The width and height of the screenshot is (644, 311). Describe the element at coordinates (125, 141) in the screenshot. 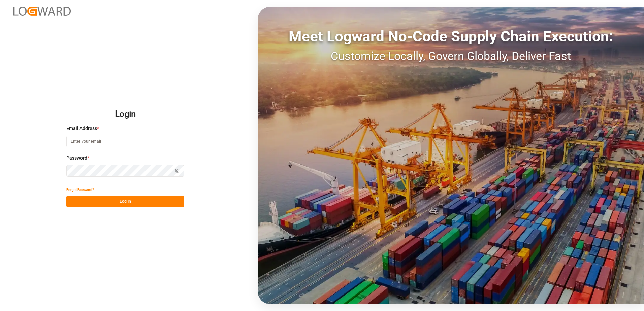

I see `input: Enter your email` at that location.